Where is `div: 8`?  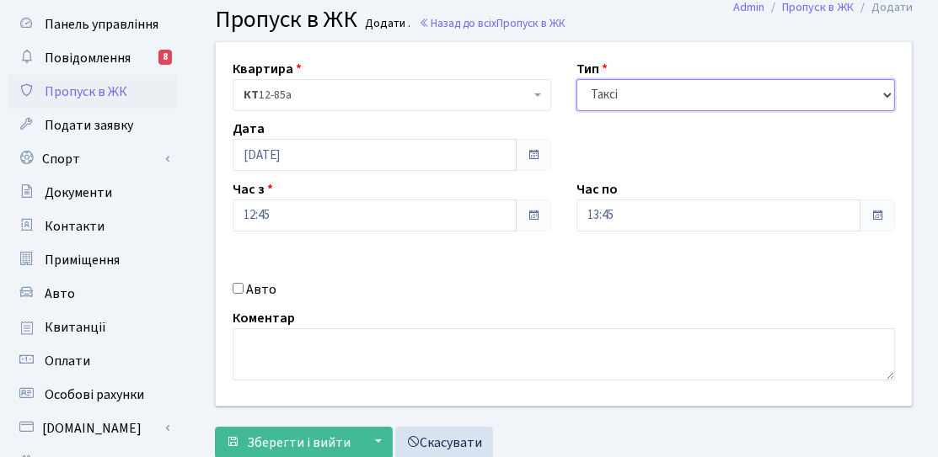 div: 8 is located at coordinates (165, 57).